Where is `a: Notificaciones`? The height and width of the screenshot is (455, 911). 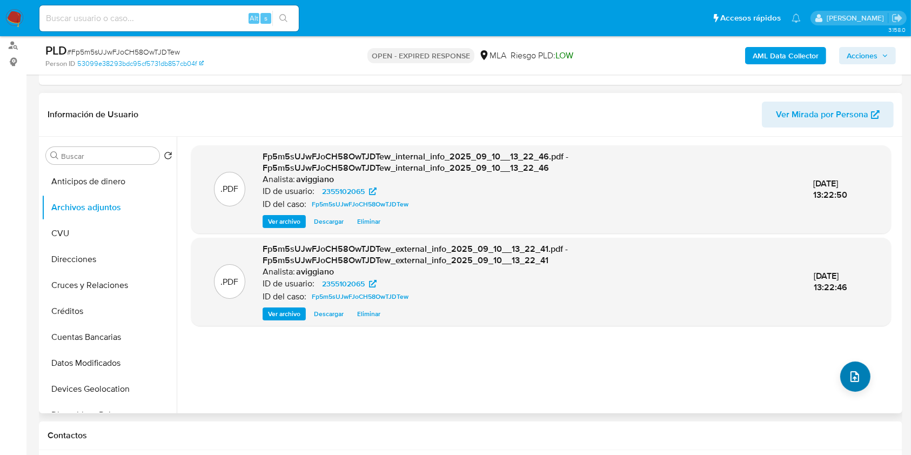
a: Notificaciones is located at coordinates (796, 18).